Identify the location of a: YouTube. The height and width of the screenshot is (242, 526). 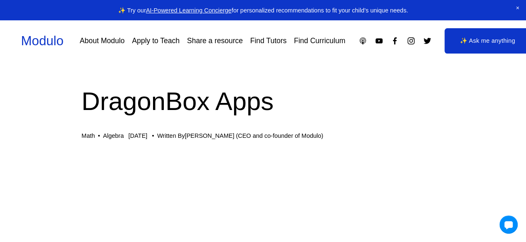
(379, 41).